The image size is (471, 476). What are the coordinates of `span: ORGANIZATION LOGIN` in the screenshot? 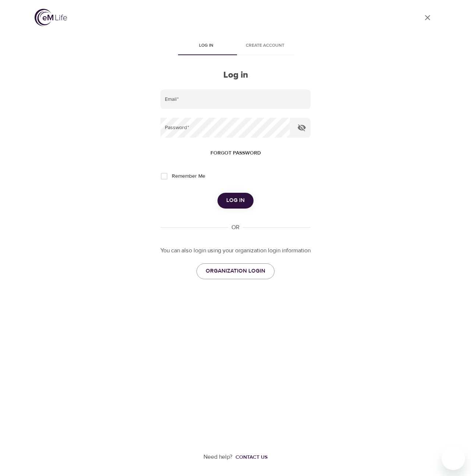 It's located at (235, 271).